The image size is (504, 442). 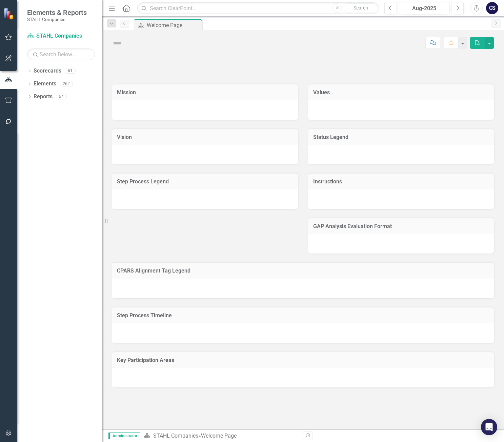 What do you see at coordinates (47, 71) in the screenshot?
I see `a: Scorecards` at bounding box center [47, 71].